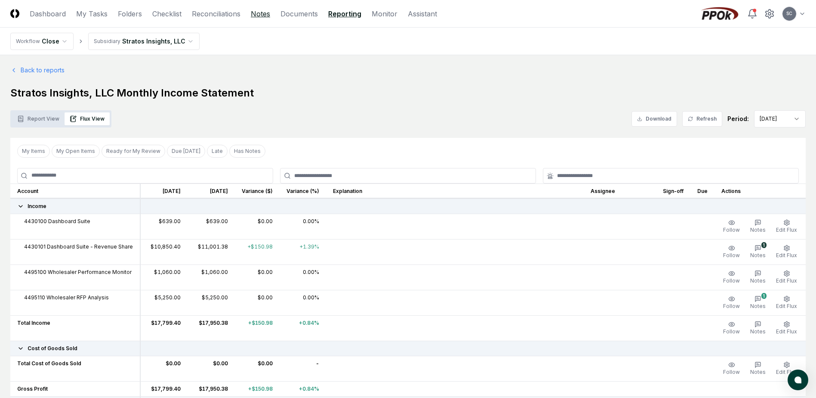 This screenshot has width=816, height=398. I want to click on h1: Stratos Insights, LLC Monthly Income Statement, so click(408, 93).